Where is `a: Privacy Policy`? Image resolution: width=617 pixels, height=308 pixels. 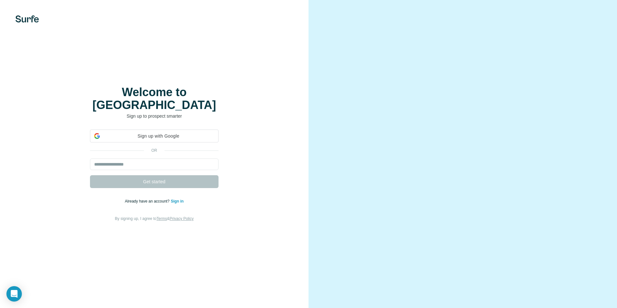
a: Privacy Policy is located at coordinates (182, 218).